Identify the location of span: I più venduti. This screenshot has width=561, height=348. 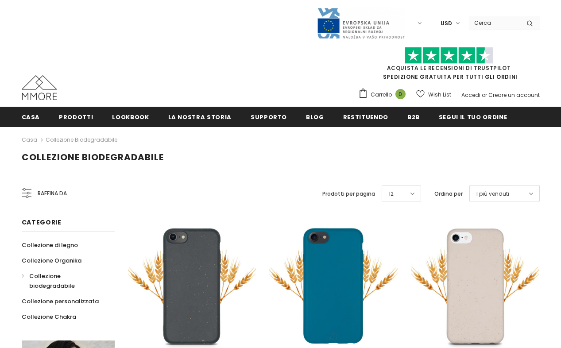
(492, 194).